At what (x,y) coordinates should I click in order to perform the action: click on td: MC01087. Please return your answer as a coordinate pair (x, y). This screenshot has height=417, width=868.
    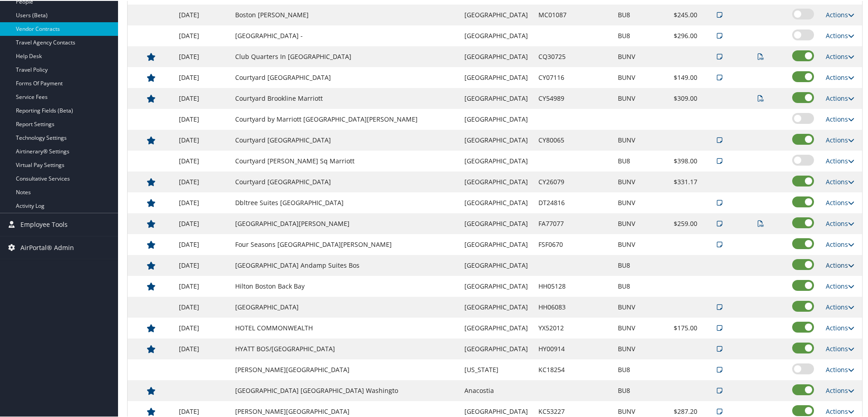
    Looking at the image, I should click on (573, 14).